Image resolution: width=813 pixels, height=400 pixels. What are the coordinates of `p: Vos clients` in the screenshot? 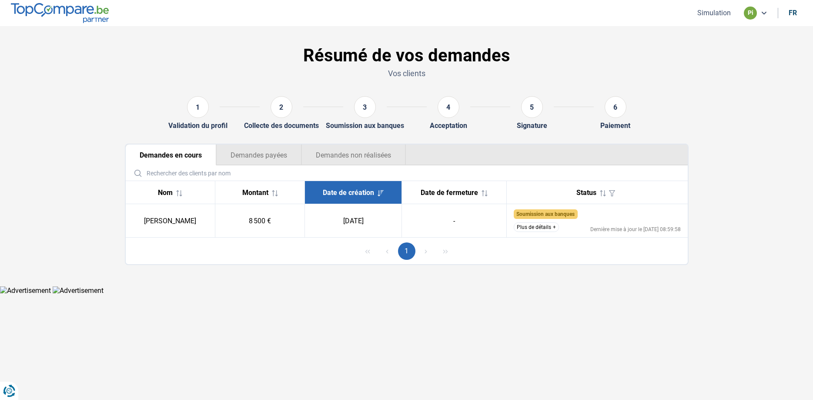 It's located at (407, 73).